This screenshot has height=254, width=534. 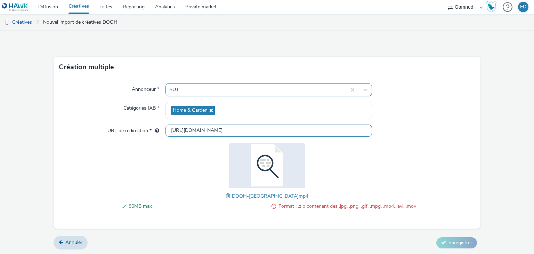 I want to click on img: dooh, so click(x=7, y=23).